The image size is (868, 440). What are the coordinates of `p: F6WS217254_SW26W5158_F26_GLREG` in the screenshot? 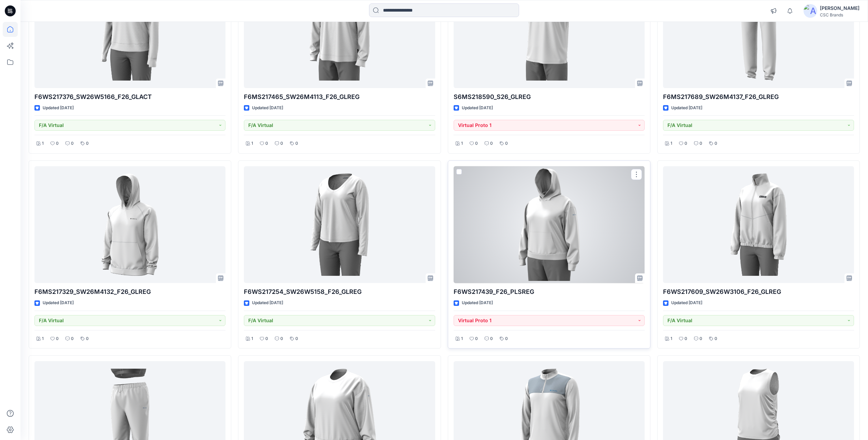 It's located at (339, 292).